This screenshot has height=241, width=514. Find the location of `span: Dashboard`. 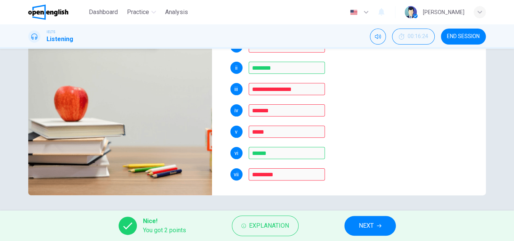

span: Dashboard is located at coordinates (103, 12).